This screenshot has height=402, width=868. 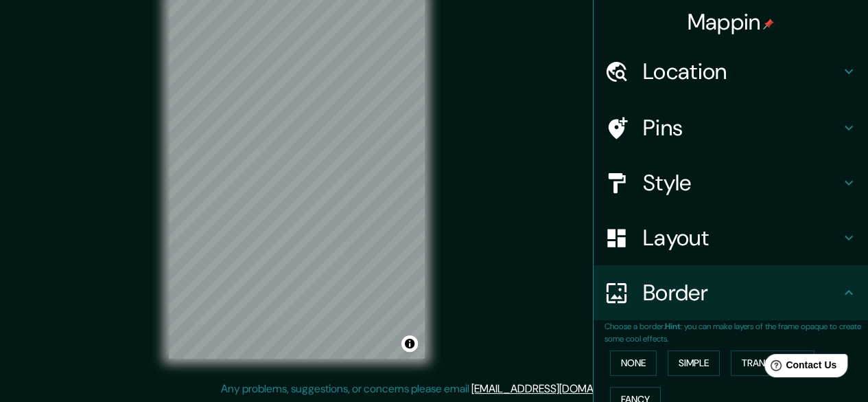 What do you see at coordinates (731, 128) in the screenshot?
I see `div: Pins` at bounding box center [731, 128].